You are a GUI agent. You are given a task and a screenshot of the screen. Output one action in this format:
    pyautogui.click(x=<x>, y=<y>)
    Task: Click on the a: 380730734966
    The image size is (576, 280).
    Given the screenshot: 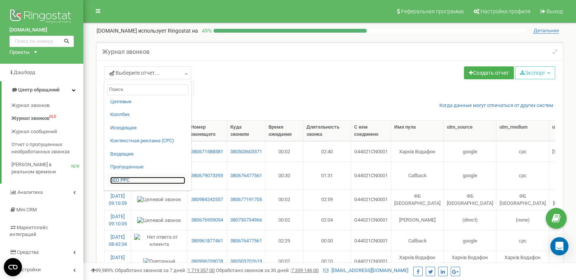 What is the action you would take?
    pyautogui.click(x=246, y=220)
    